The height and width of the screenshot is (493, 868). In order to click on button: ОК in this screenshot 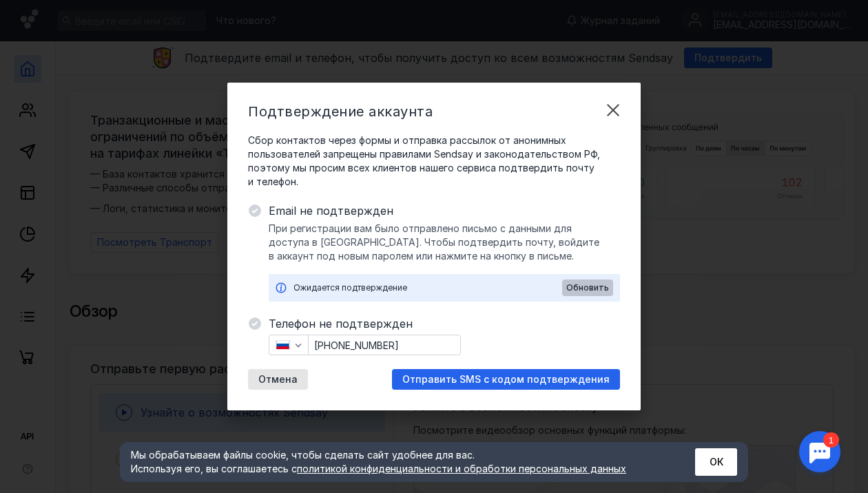, I will do `click(716, 462)`.